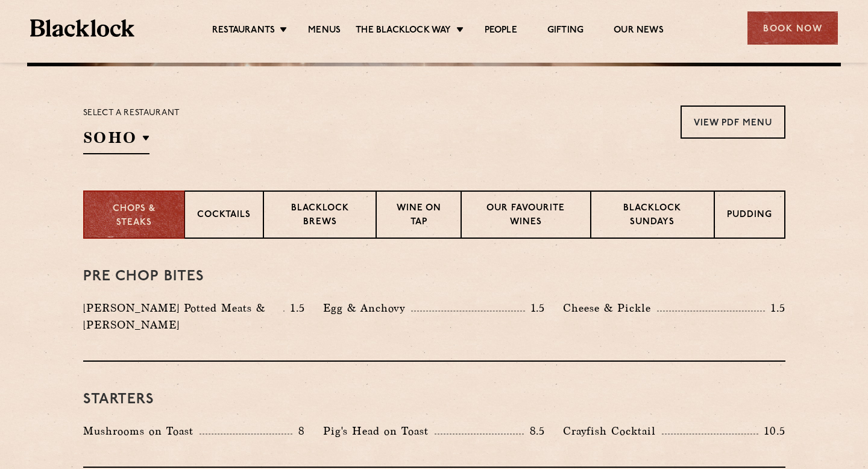 This screenshot has width=868, height=469. I want to click on a: People, so click(501, 32).